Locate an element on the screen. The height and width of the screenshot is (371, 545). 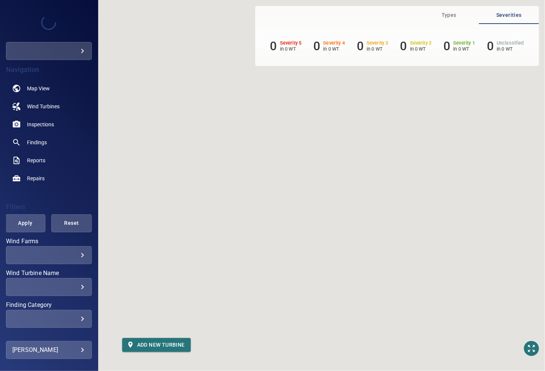
h6: Severity 1 is located at coordinates (464, 43).